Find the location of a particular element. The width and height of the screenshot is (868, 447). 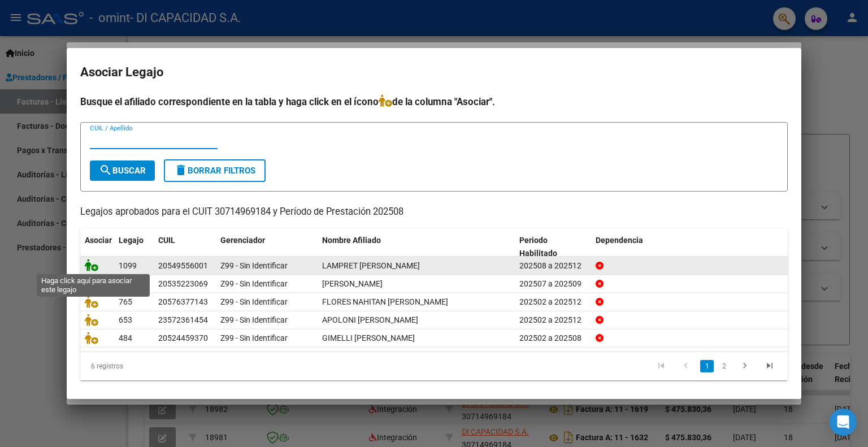

div: 202502 a 202508 is located at coordinates (552, 338).